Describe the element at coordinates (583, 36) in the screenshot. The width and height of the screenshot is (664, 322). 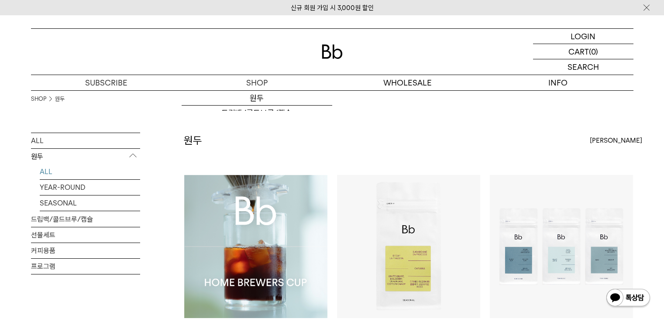
I see `p: LOGIN` at that location.